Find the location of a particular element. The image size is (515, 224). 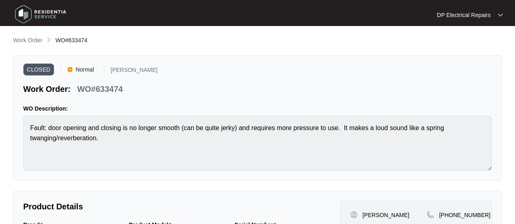

img: user-pin is located at coordinates (354, 215).